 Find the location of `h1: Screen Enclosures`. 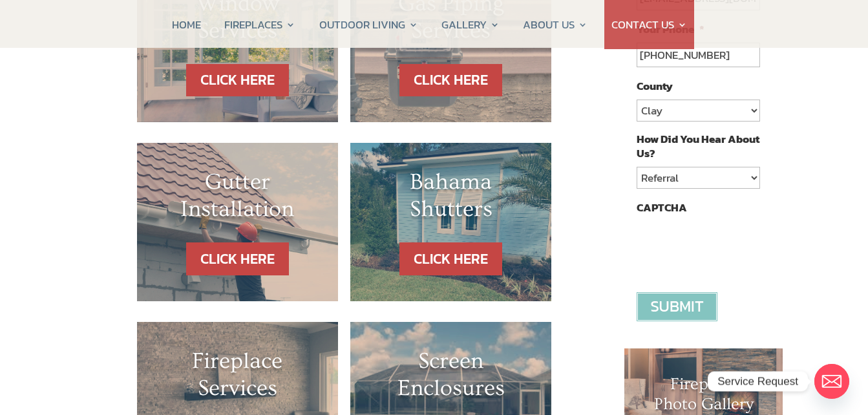

h1: Screen Enclosures is located at coordinates (450, 378).